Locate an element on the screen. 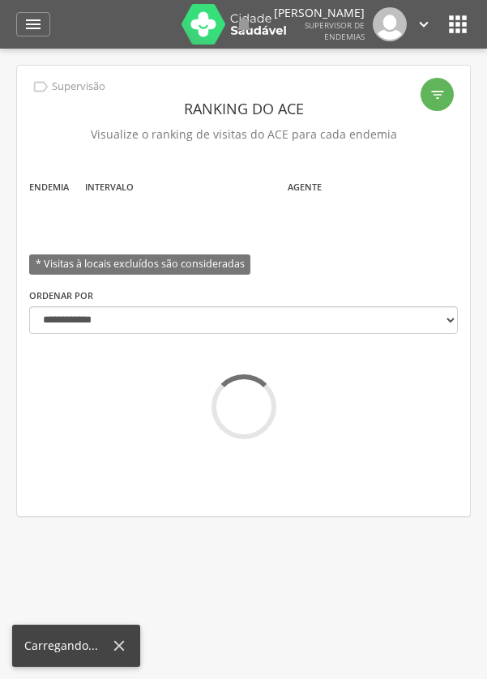 The height and width of the screenshot is (679, 487). header: Ranking do ACE is located at coordinates (243, 109).